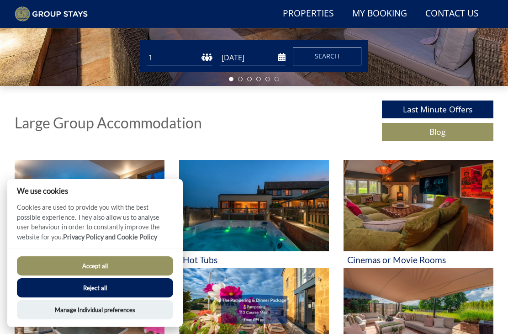 The image size is (508, 334). What do you see at coordinates (110, 237) in the screenshot?
I see `a: Privacy Policy and Cookie Policy` at bounding box center [110, 237].